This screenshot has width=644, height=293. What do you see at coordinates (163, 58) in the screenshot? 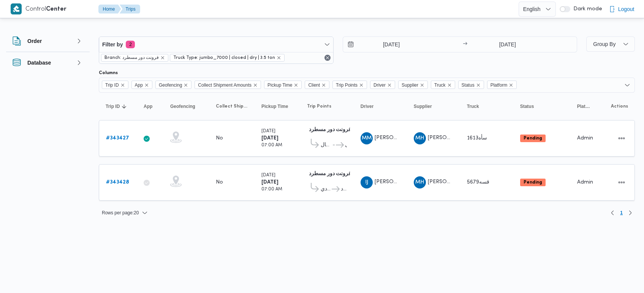
I see `button: remove selected entity` at bounding box center [163, 58].